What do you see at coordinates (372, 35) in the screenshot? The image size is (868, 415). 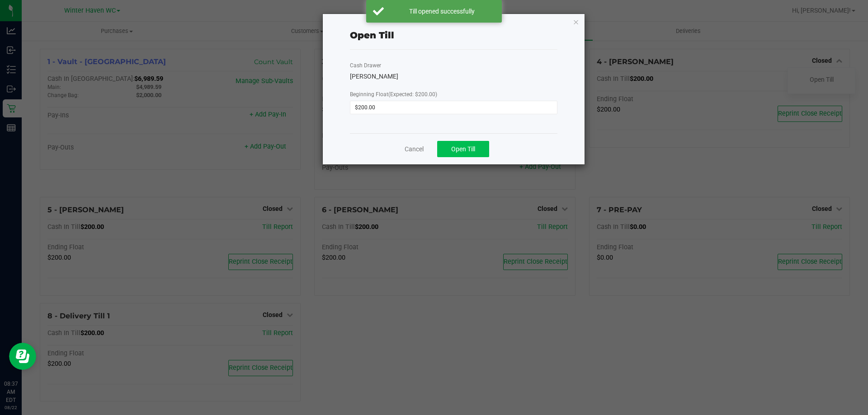 I see `div: Open Till` at bounding box center [372, 35].